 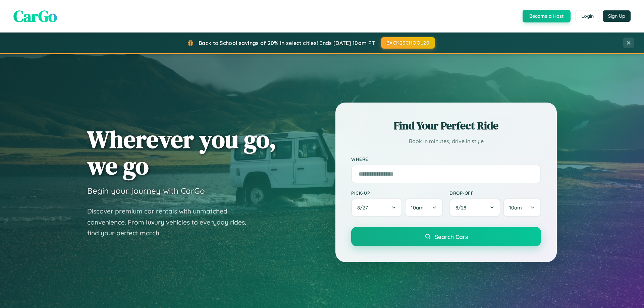 I want to click on span: 8 / 27, so click(x=364, y=207).